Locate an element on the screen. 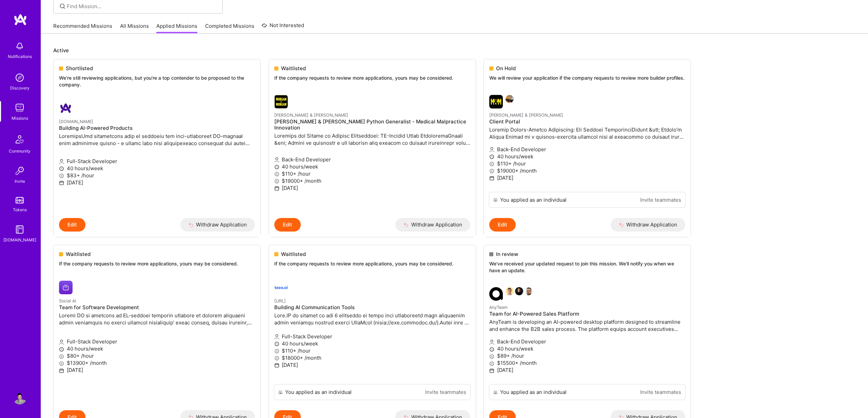  img: guide book is located at coordinates (19, 229).